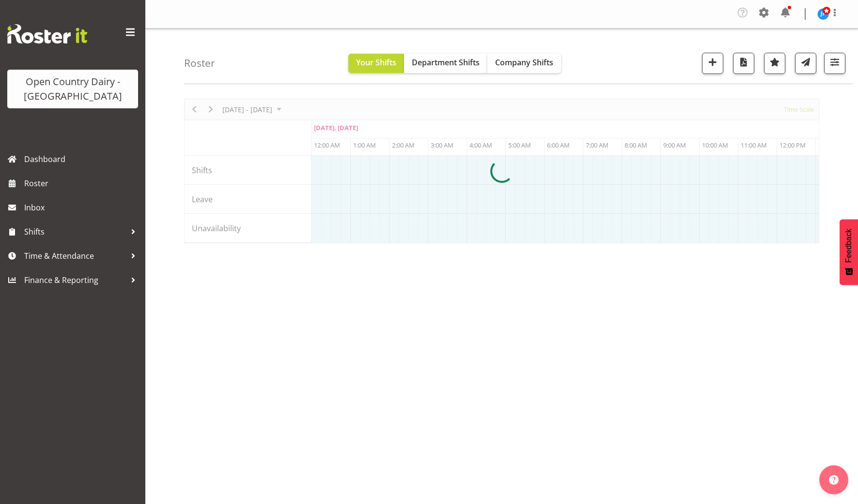 The width and height of the screenshot is (858, 504). I want to click on img: jason-porter10044.jpg, so click(823, 14).